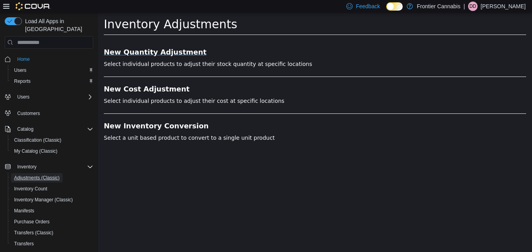 Image resolution: width=532 pixels, height=252 pixels. What do you see at coordinates (473, 6) in the screenshot?
I see `div: Dezirae Delill` at bounding box center [473, 6].